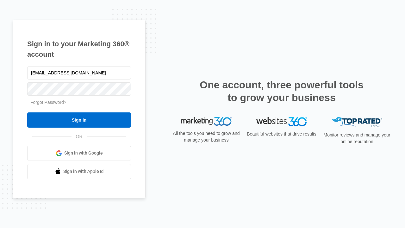 The width and height of the screenshot is (405, 228). Describe the element at coordinates (79, 153) in the screenshot. I see `a: Sign in with Google` at that location.